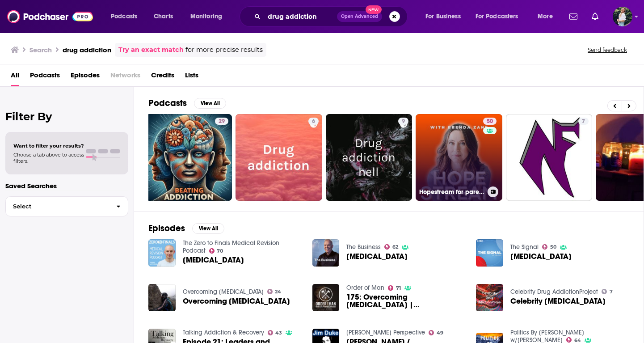 The height and width of the screenshot is (343, 644). What do you see at coordinates (87, 50) in the screenshot?
I see `h3: drug addiction` at bounding box center [87, 50].